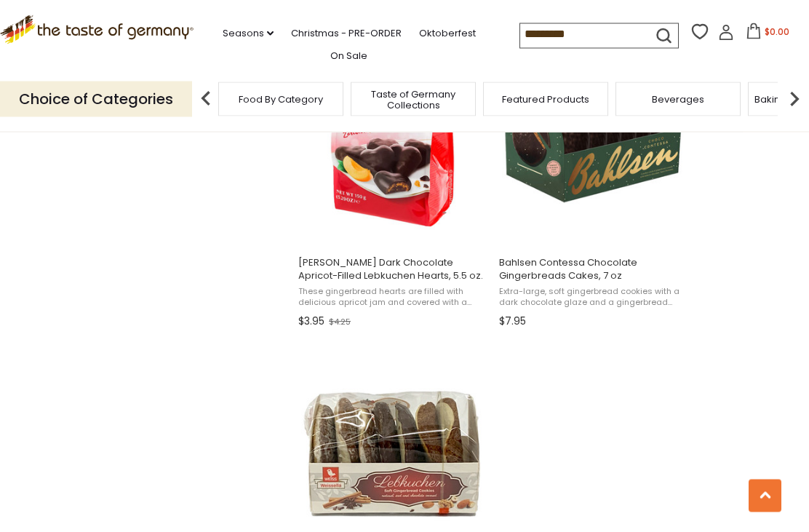  I want to click on span: Beverages, so click(678, 99).